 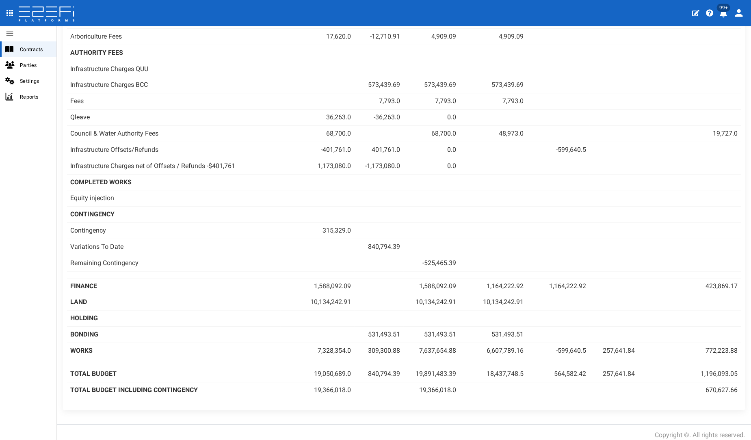 I want to click on div: Copyright ©. All rights reserved., so click(x=700, y=435).